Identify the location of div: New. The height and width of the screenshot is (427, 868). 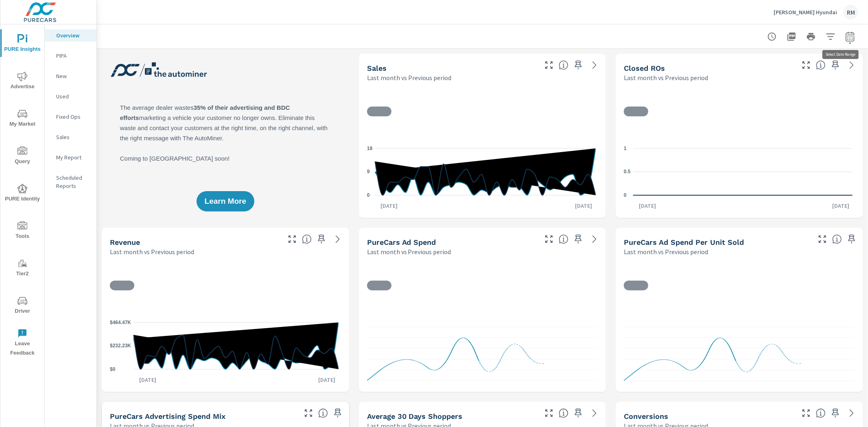
(71, 76).